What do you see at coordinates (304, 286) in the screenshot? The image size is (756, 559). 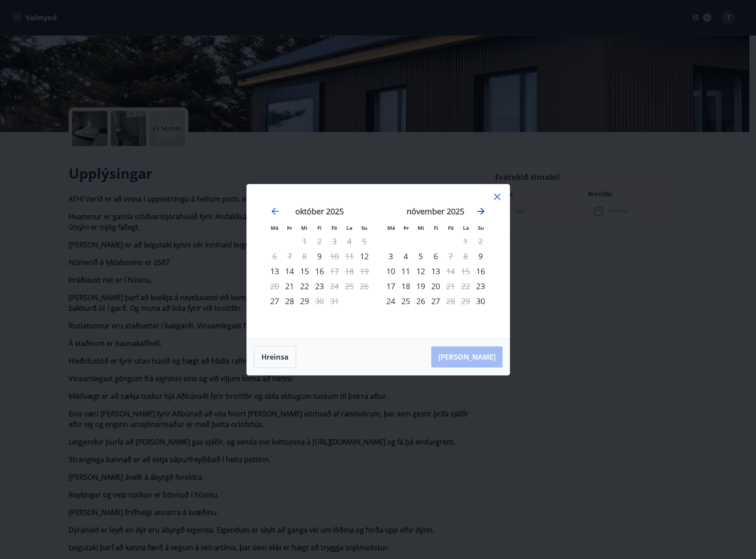 I see `td: Choose miðvikudagur, 22. október 2025 as your check-in date. It’s available.` at bounding box center [304, 286].